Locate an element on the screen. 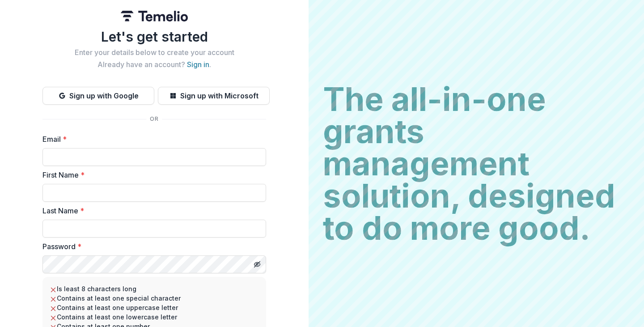 The height and width of the screenshot is (327, 644). button: Toggle password visibility is located at coordinates (257, 264).